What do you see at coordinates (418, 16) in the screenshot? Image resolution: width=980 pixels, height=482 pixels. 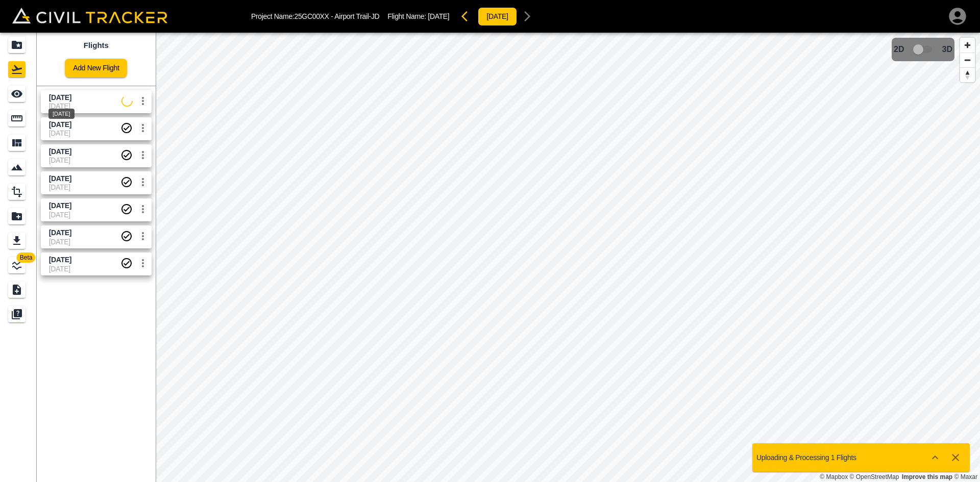 I see `p: Flight Name:` at bounding box center [418, 16].